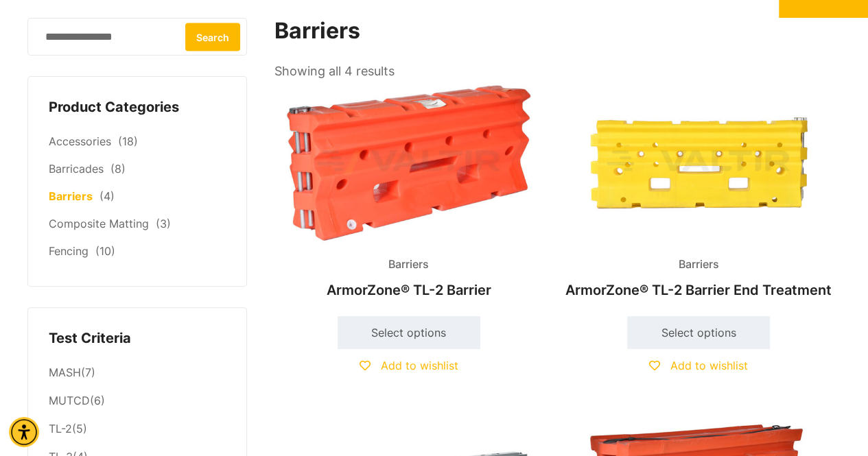 This screenshot has height=456, width=868. What do you see at coordinates (71, 196) in the screenshot?
I see `a: Barriers` at bounding box center [71, 196].